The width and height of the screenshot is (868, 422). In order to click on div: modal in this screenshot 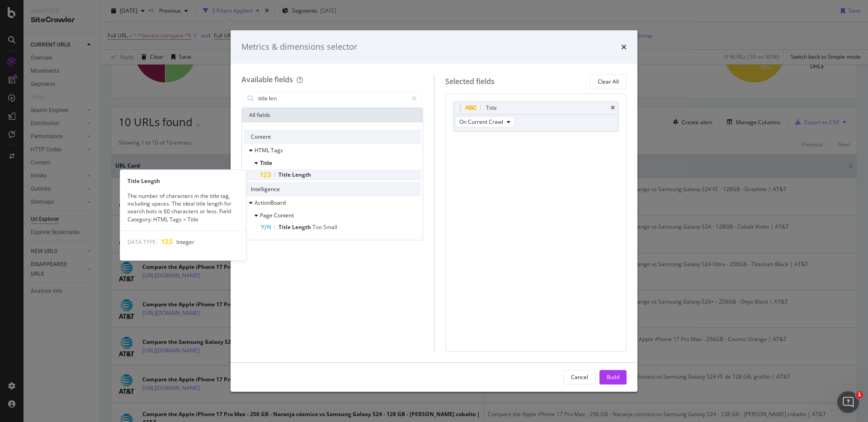, I will do `click(434, 211)`.